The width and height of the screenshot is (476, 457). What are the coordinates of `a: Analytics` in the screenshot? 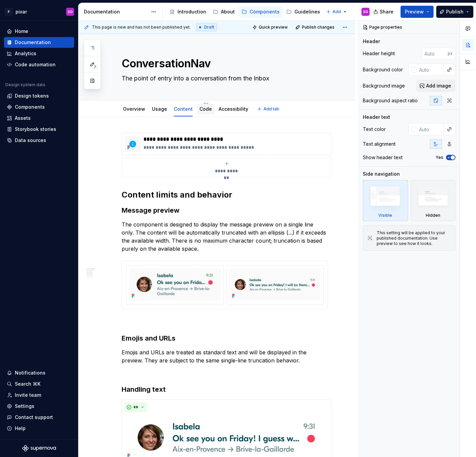 It's located at (39, 54).